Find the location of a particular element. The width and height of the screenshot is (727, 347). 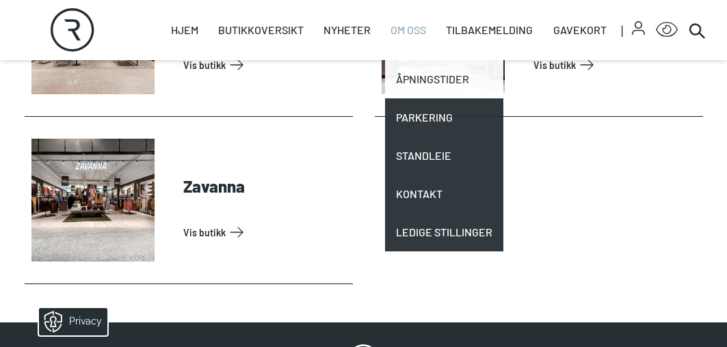

a: Parkering is located at coordinates (444, 118).